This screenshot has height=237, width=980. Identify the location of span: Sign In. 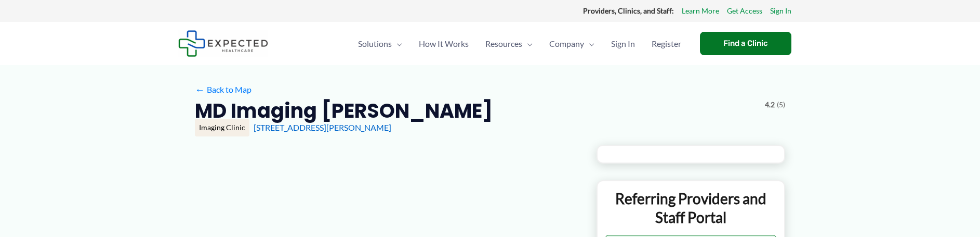
(623, 43).